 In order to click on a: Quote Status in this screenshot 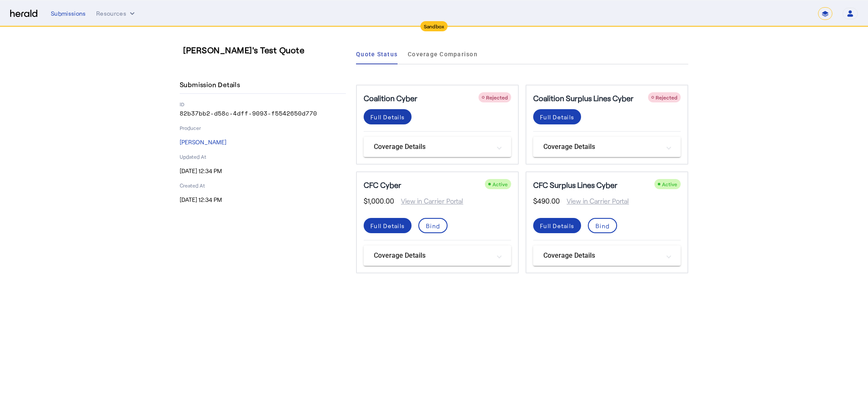, I will do `click(377, 54)`.